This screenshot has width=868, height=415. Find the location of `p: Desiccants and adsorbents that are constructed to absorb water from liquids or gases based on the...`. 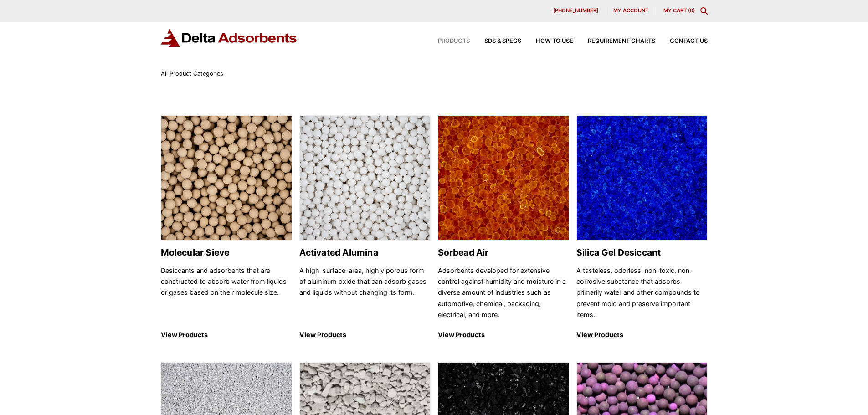

p: Desiccants and adsorbents that are constructed to absorb water from liquids or gases based on the... is located at coordinates (227, 293).